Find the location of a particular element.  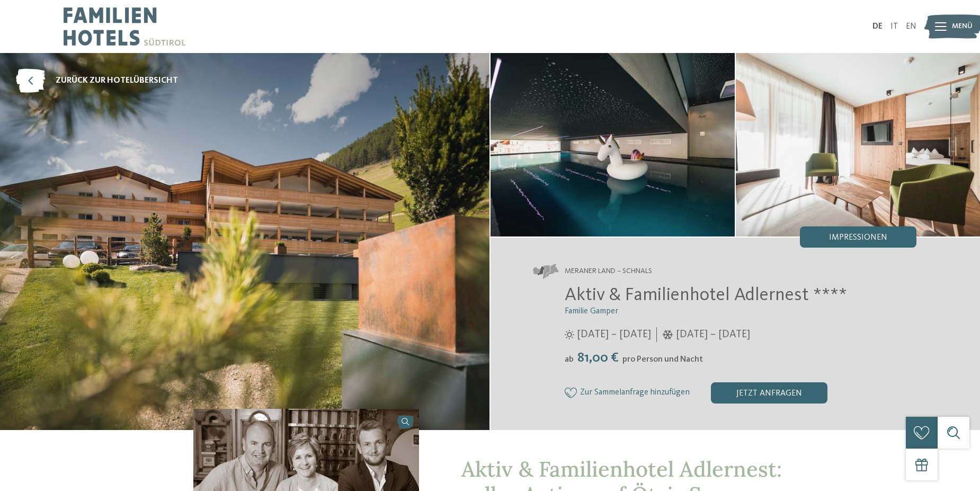

span: Menü is located at coordinates (961, 27).